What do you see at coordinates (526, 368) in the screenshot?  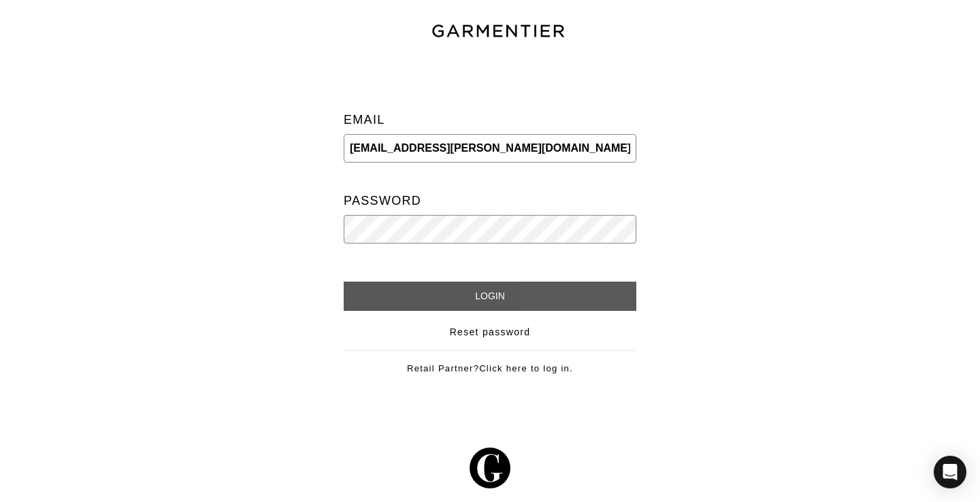 I see `a: Click here to log in.` at bounding box center [526, 368].